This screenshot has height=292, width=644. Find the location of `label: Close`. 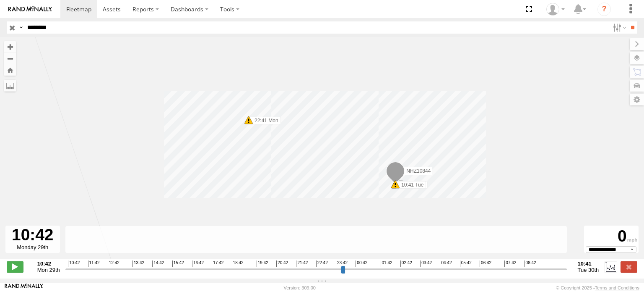

label: Close is located at coordinates (629, 267).